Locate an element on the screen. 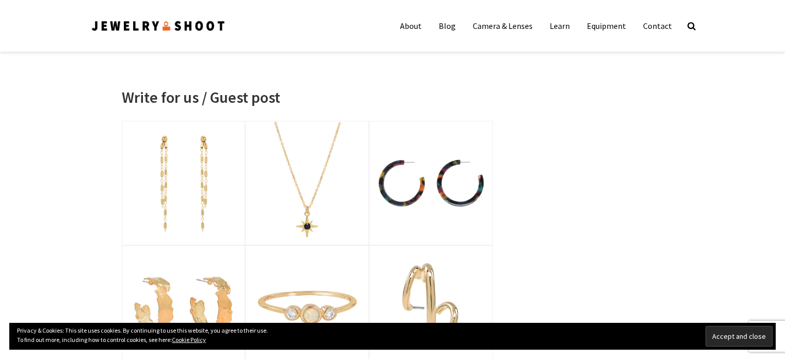  input: Accept and close is located at coordinates (739, 336).